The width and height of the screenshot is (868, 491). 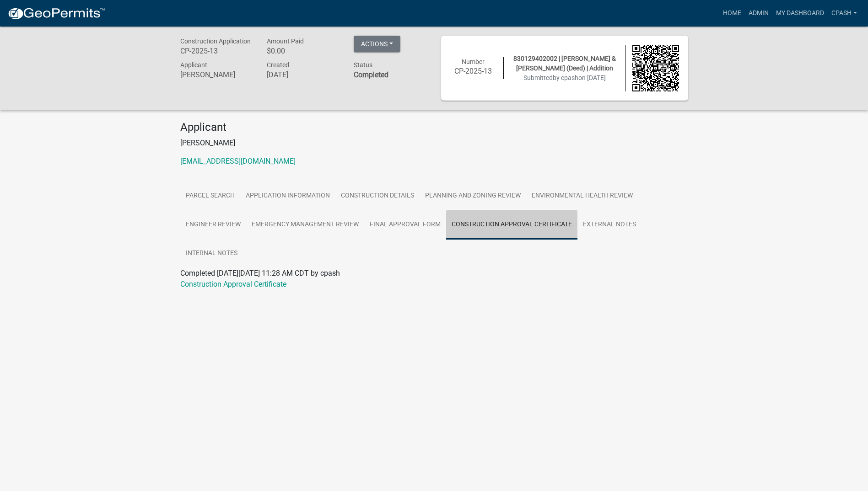 What do you see at coordinates (210, 196) in the screenshot?
I see `a: Parcel search` at bounding box center [210, 196].